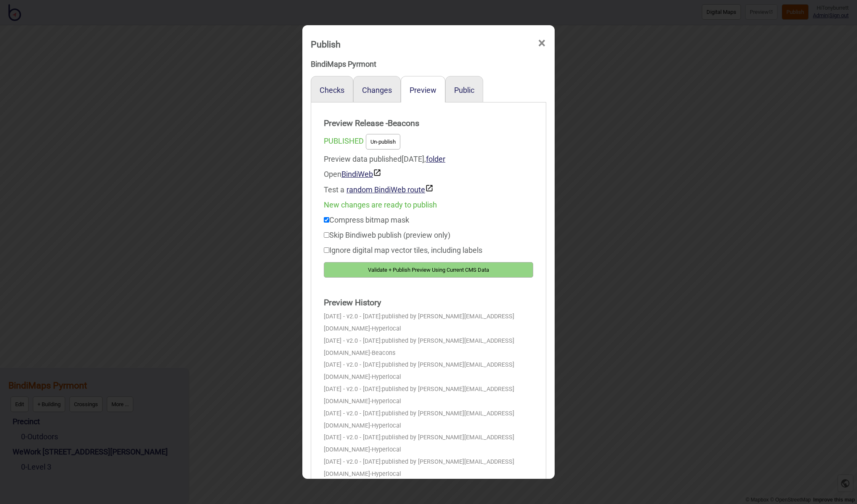  Describe the element at coordinates (428, 270) in the screenshot. I see `button: Validate + Publish Preview Using Current CMS Data` at that location.